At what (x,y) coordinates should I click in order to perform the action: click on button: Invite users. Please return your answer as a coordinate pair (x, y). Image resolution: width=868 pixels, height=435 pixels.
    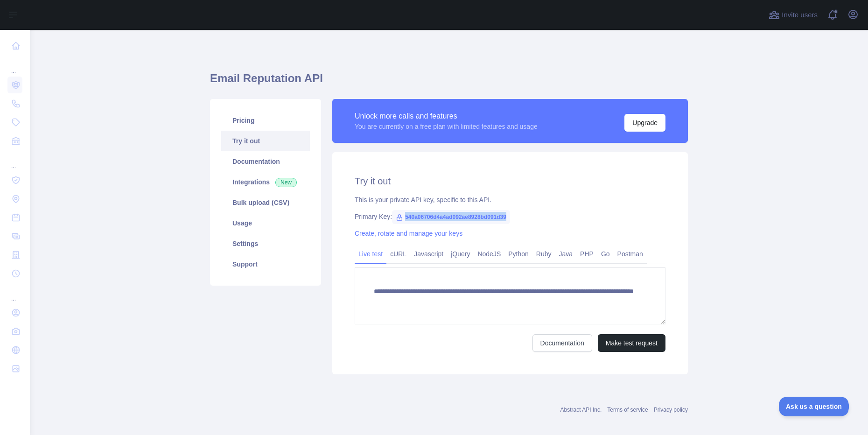
    Looking at the image, I should click on (793, 15).